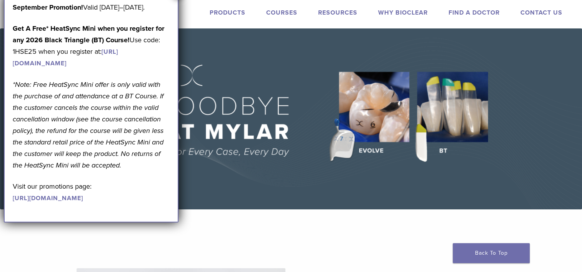 Image resolution: width=582 pixels, height=272 pixels. What do you see at coordinates (403, 13) in the screenshot?
I see `a: Why Bioclear` at bounding box center [403, 13].